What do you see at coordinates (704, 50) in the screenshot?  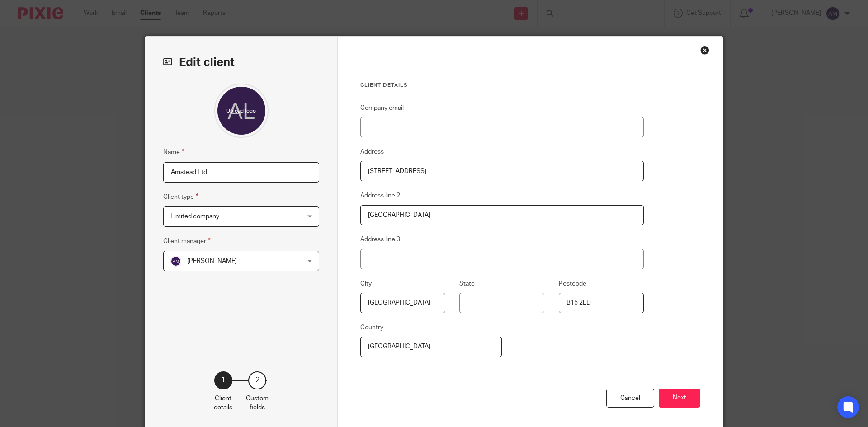 I see `div: Close this dialog window` at bounding box center [704, 50].